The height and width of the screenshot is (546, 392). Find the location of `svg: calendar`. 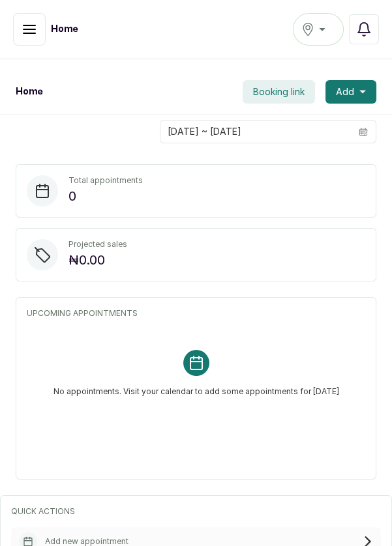

svg: calendar is located at coordinates (363, 132).